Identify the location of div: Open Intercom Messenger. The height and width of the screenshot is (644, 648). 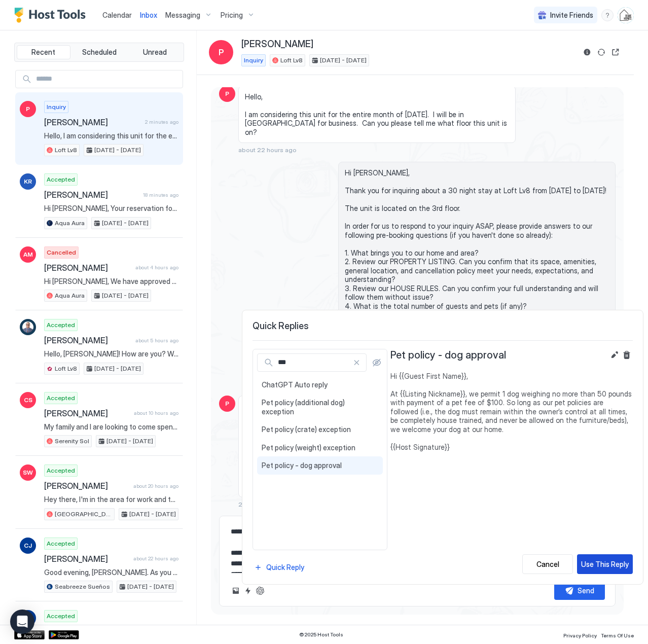
(22, 622).